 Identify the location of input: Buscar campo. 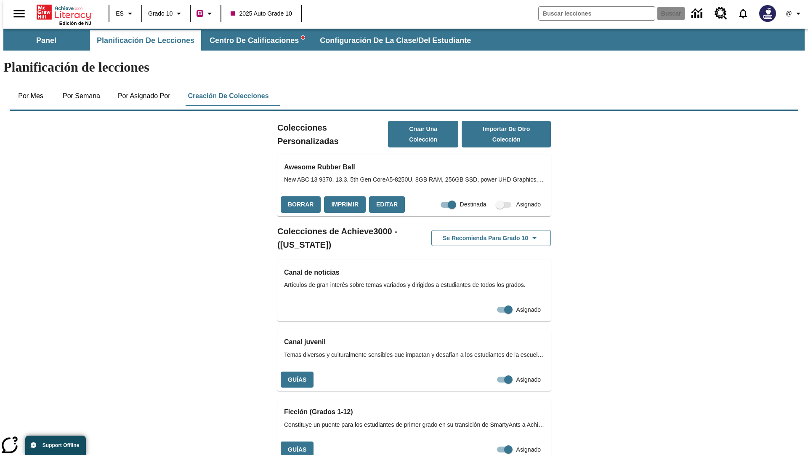
(597, 13).